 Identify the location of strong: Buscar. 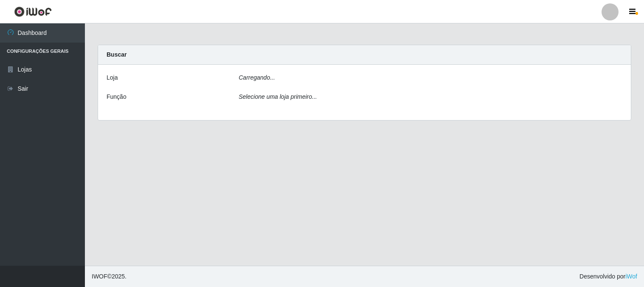
(117, 54).